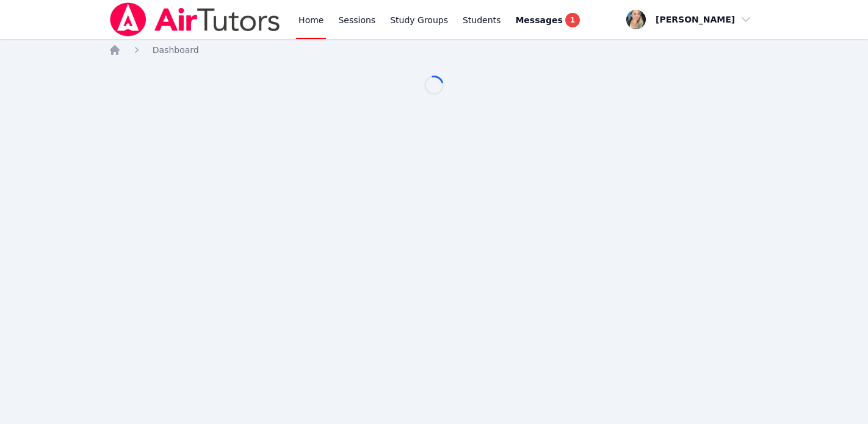 The image size is (868, 424). What do you see at coordinates (175, 50) in the screenshot?
I see `span: Dashboard` at bounding box center [175, 50].